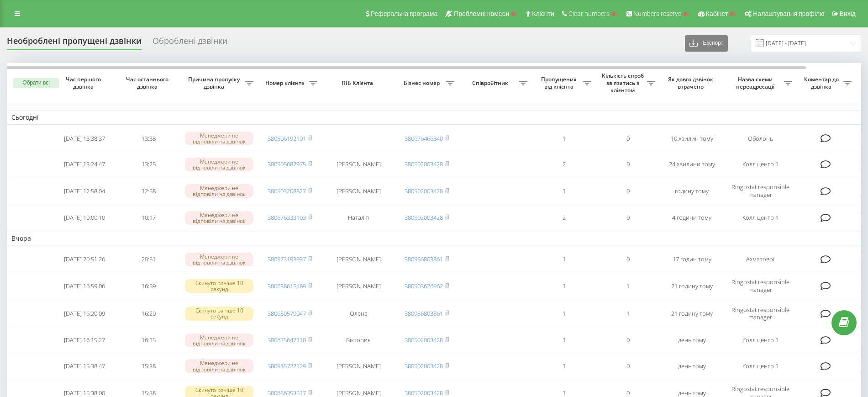 The image size is (868, 397). What do you see at coordinates (424, 138) in the screenshot?
I see `a: 380676466340` at bounding box center [424, 138].